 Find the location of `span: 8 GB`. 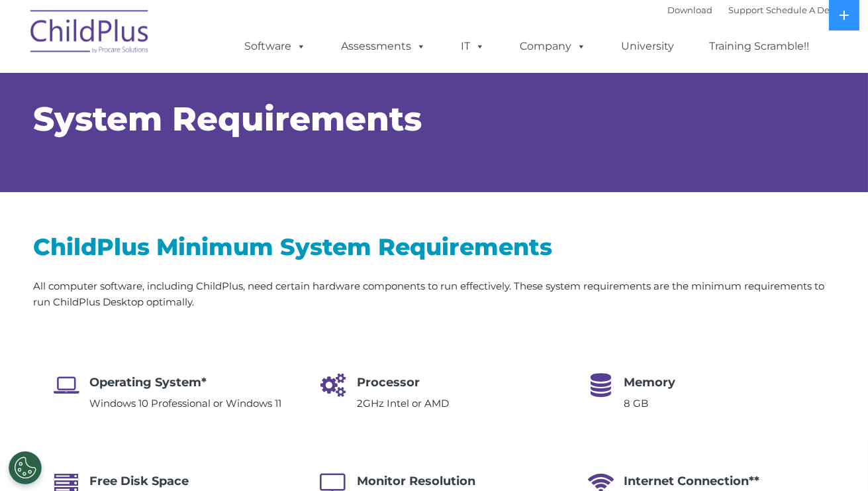

span: 8 GB is located at coordinates (636, 403).